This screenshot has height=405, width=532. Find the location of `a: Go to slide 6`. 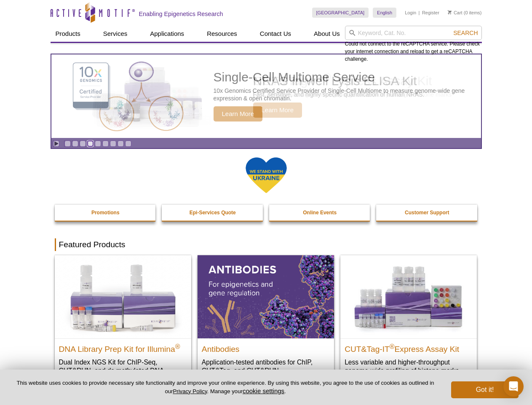

a: Go to slide 6 is located at coordinates (105, 144).